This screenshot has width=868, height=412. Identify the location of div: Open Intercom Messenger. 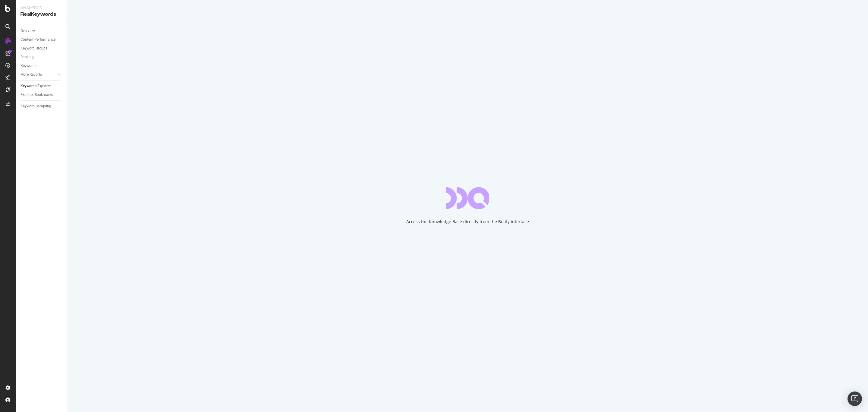
(855, 399).